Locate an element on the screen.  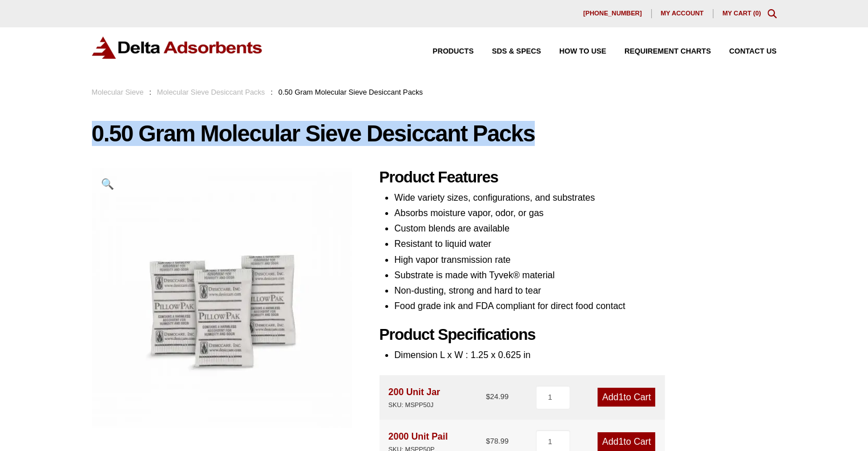
a: Molecular Sieve Desiccant Packs is located at coordinates (210, 92).